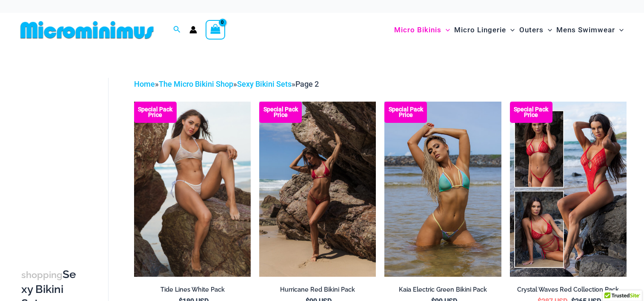 The image size is (644, 301). What do you see at coordinates (87, 30) in the screenshot?
I see `img: MM SHOP LOGO FLAT` at bounding box center [87, 30].